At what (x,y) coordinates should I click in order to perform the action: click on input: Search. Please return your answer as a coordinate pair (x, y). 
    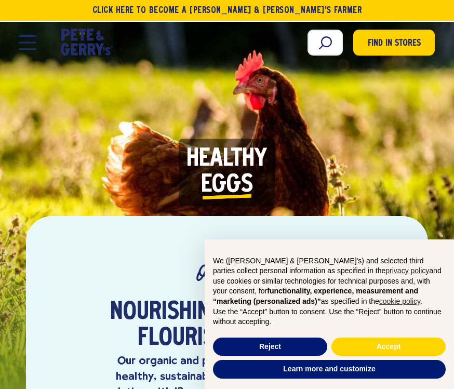
    Looking at the image, I should click on (325, 43).